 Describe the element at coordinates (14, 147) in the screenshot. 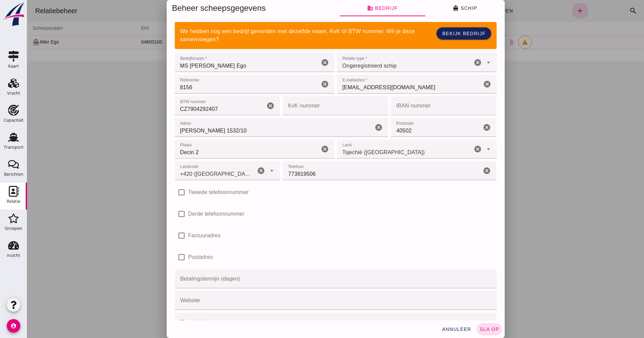

I see `div: Transport` at that location.